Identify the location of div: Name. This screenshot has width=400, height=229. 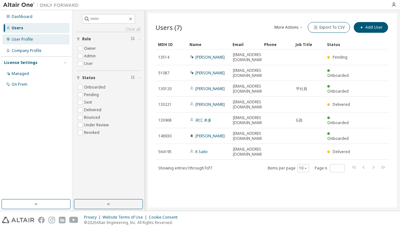
(208, 44).